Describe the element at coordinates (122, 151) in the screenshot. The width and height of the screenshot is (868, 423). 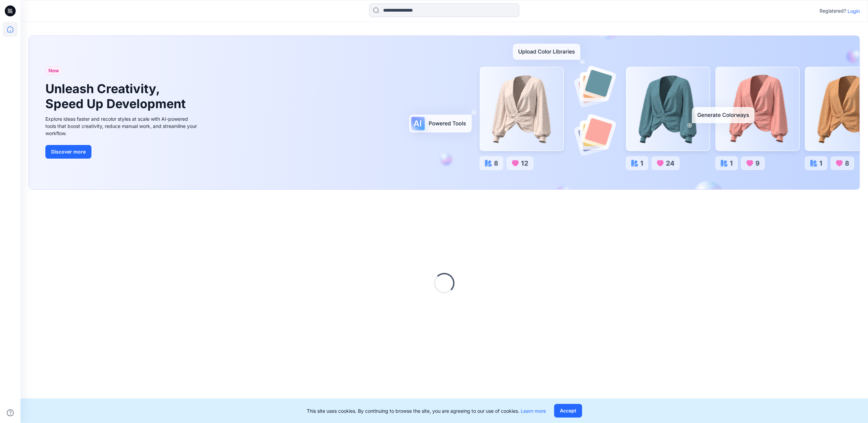
I see `a: Discover more` at that location.